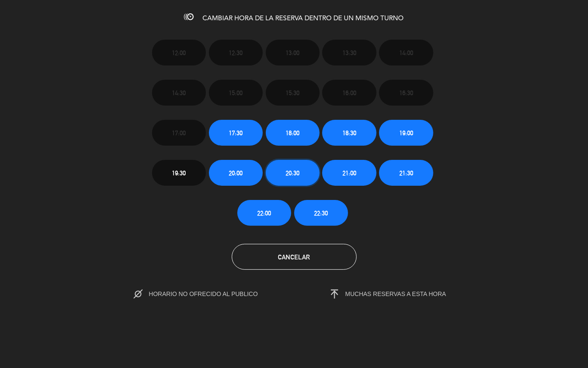 Image resolution: width=588 pixels, height=368 pixels. Describe the element at coordinates (406, 92) in the screenshot. I see `span: 16:30` at that location.